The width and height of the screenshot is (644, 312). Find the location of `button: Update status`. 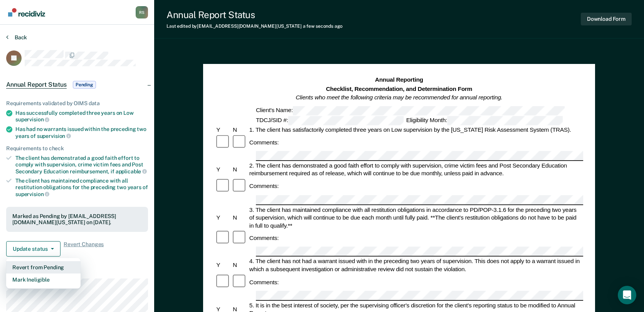

button: Update status is located at coordinates (33, 249).